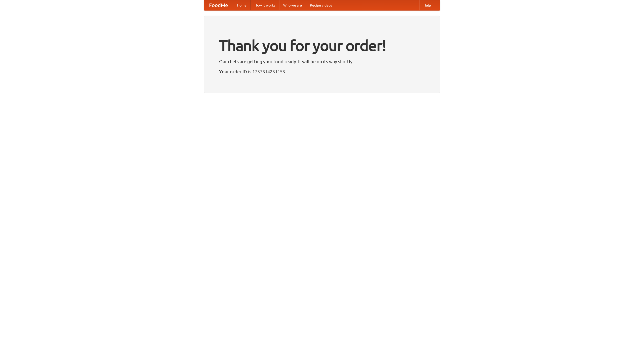 This screenshot has height=356, width=644. I want to click on a: Home, so click(242, 5).